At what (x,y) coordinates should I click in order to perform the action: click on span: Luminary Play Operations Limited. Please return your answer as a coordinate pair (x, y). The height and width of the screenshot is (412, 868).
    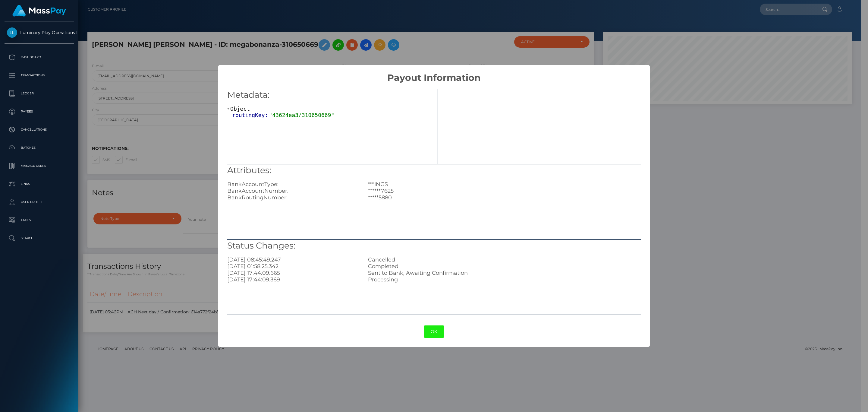
    Looking at the image, I should click on (40, 32).